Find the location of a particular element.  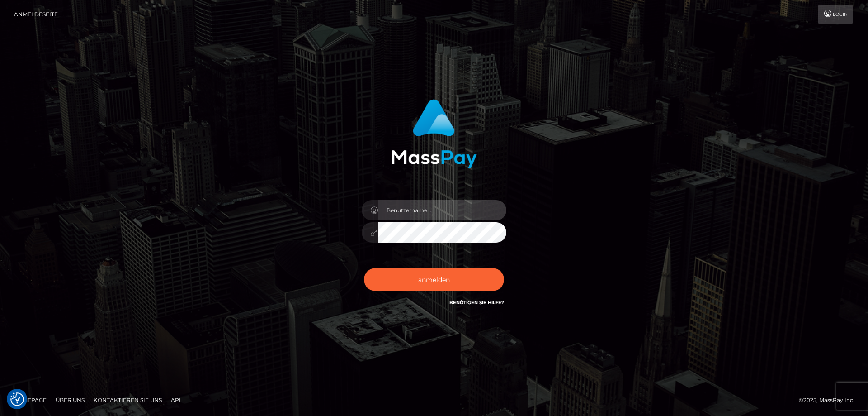

font: Homepage is located at coordinates (30, 400).